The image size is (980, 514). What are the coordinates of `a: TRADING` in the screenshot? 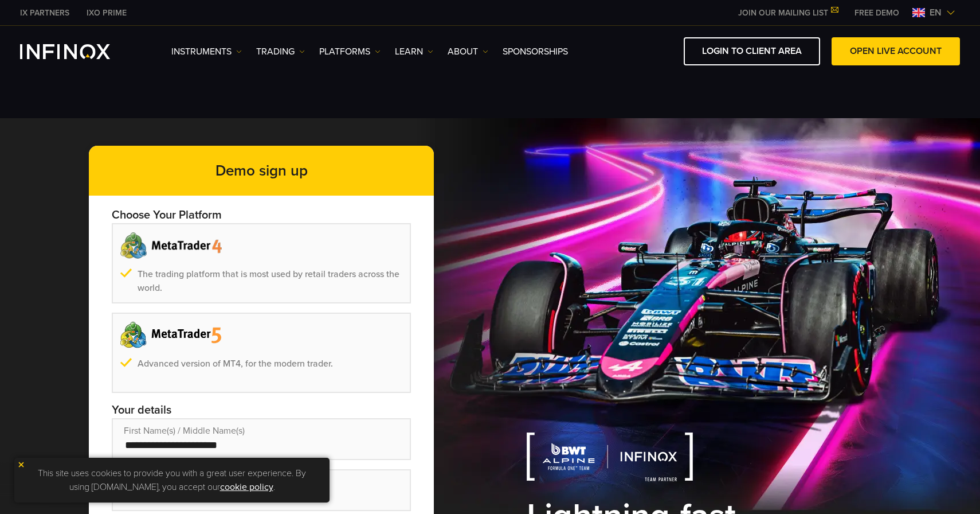 It's located at (280, 51).